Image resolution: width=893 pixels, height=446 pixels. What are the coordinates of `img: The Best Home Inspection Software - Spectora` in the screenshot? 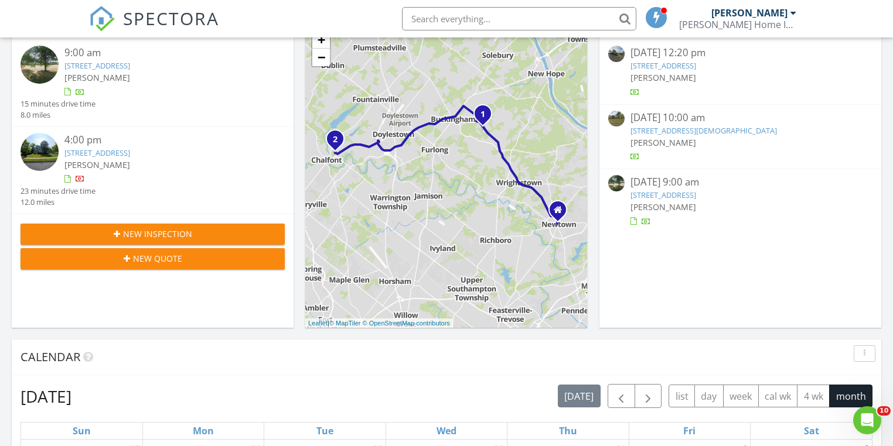 It's located at (102, 19).